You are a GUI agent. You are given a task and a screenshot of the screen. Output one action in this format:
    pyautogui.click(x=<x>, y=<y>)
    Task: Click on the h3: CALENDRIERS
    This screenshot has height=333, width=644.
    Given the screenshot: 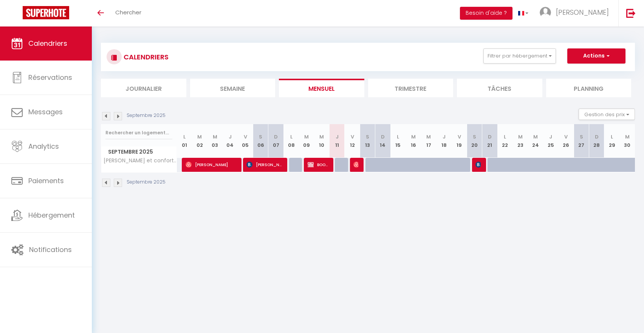 What is the action you would take?
    pyautogui.click(x=145, y=57)
    